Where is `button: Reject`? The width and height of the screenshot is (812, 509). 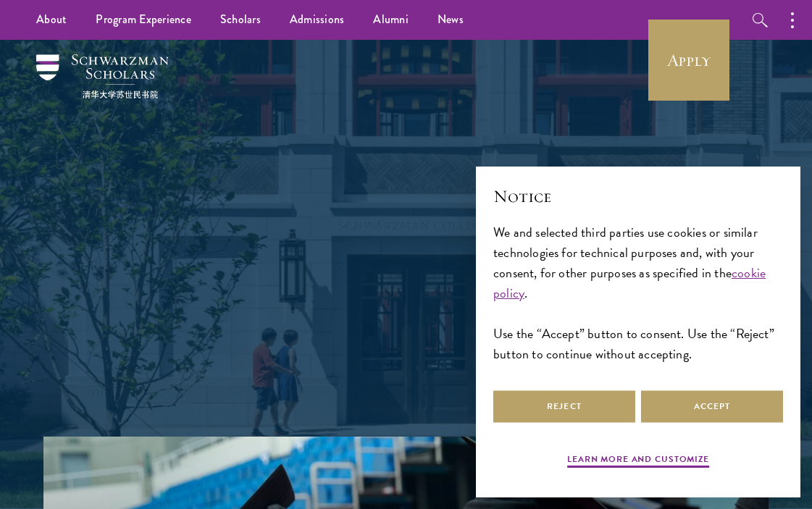
button: Reject is located at coordinates (564, 406).